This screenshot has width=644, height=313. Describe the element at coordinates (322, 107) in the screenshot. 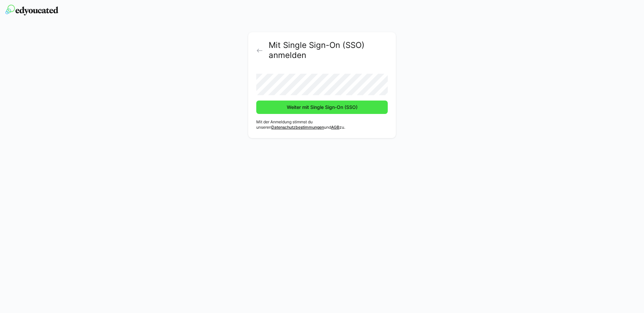

I see `span: Weiter mit Single Sign-On (SSO)` at that location.